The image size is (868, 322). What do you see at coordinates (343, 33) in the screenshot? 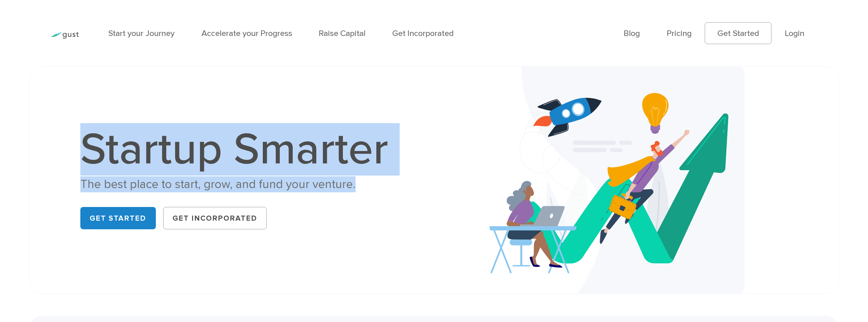
I see `a: Raise Capital` at bounding box center [343, 33].